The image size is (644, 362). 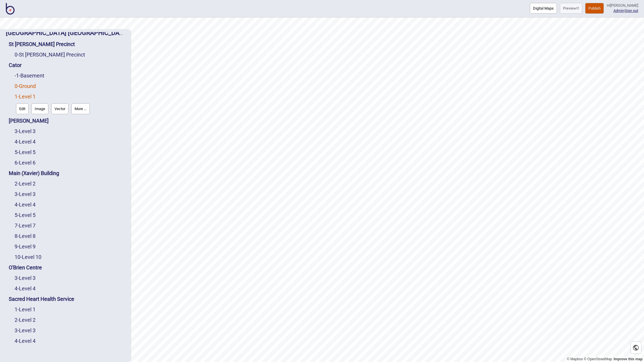 I want to click on div: Level 9, so click(x=70, y=247).